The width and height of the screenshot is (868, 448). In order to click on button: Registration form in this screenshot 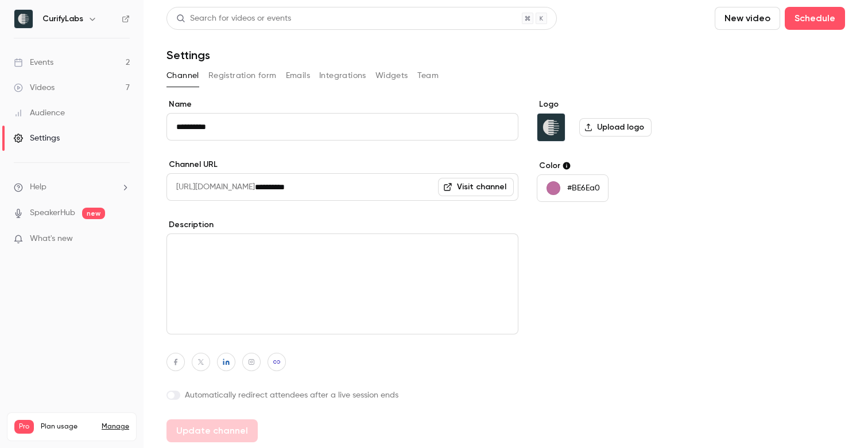, I will do `click(242, 75)`.